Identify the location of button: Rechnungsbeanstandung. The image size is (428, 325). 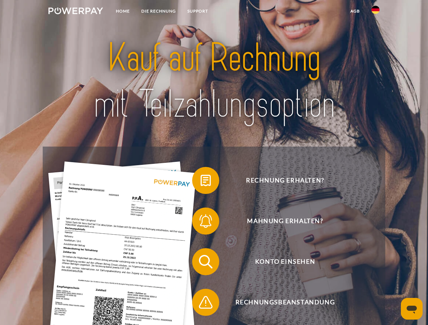
(280, 302).